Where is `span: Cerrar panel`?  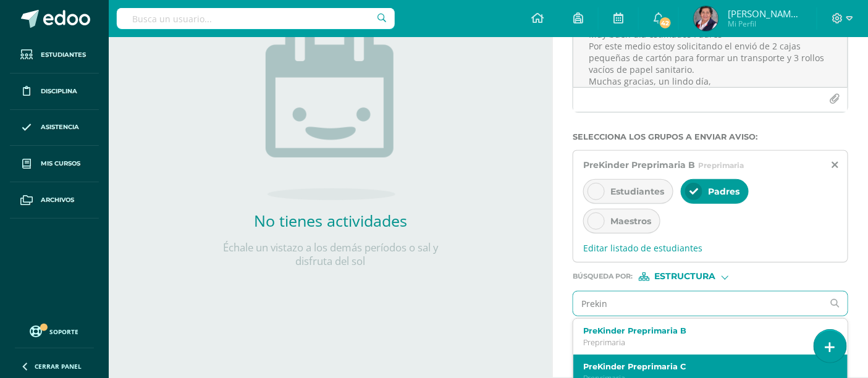
span: Cerrar panel is located at coordinates (58, 366).